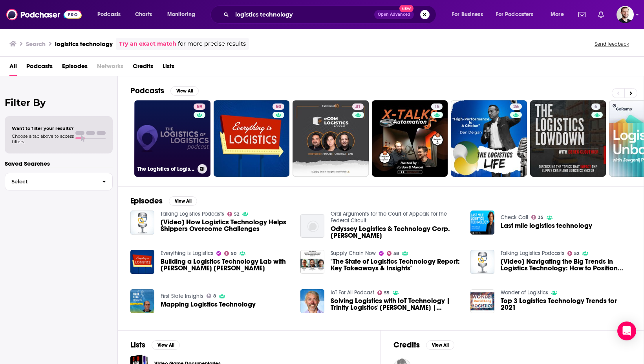  Describe the element at coordinates (13, 68) in the screenshot. I see `span: All` at that location.